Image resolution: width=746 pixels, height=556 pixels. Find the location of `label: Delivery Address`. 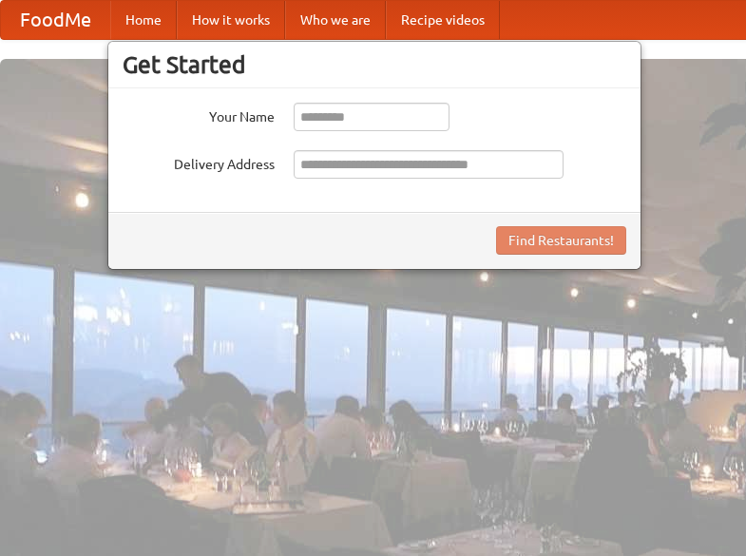

label: Delivery Address is located at coordinates (199, 162).